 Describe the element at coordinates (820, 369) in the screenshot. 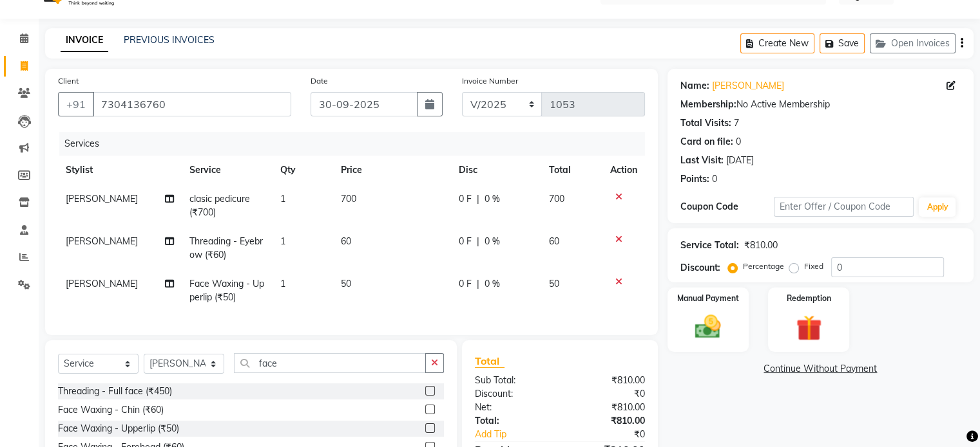

I see `a: Continue Without Payment` at that location.